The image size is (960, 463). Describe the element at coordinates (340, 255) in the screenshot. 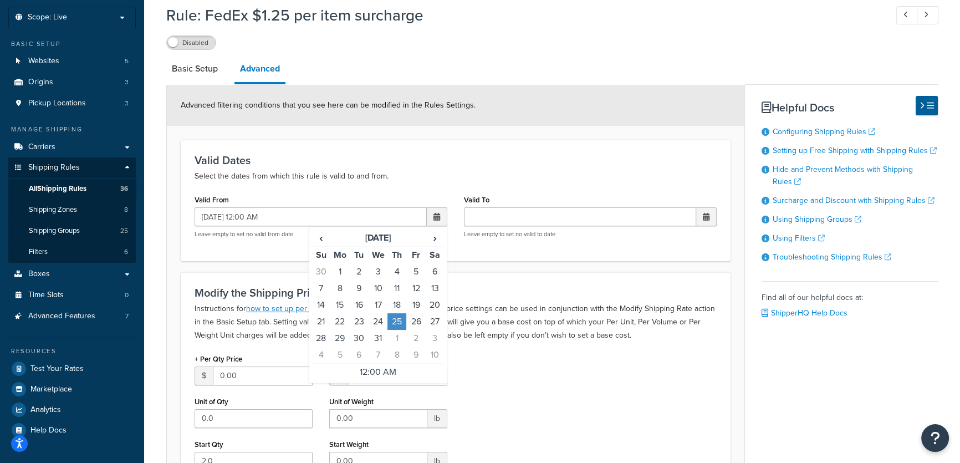

I see `th: Mo` at that location.